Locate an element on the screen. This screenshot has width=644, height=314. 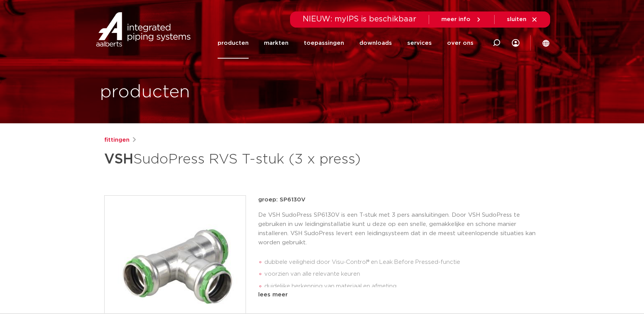
li: voorzien van alle relevante keuren is located at coordinates (402, 274).